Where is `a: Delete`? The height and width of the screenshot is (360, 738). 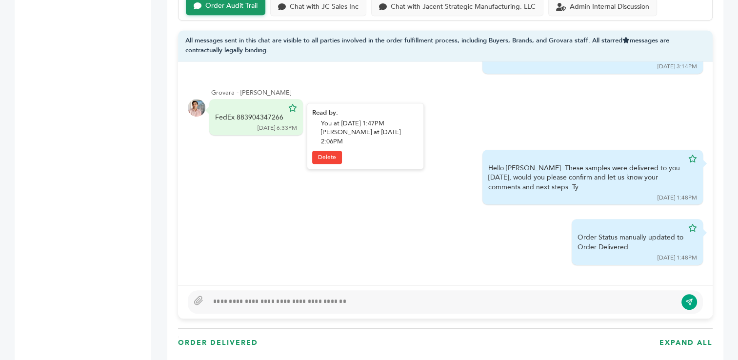
a: Delete is located at coordinates (327, 157).